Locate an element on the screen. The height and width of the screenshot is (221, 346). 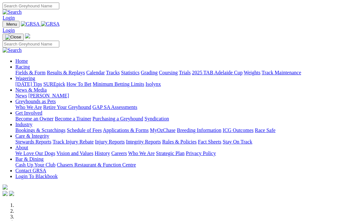
a: Coursing is located at coordinates (168, 72).